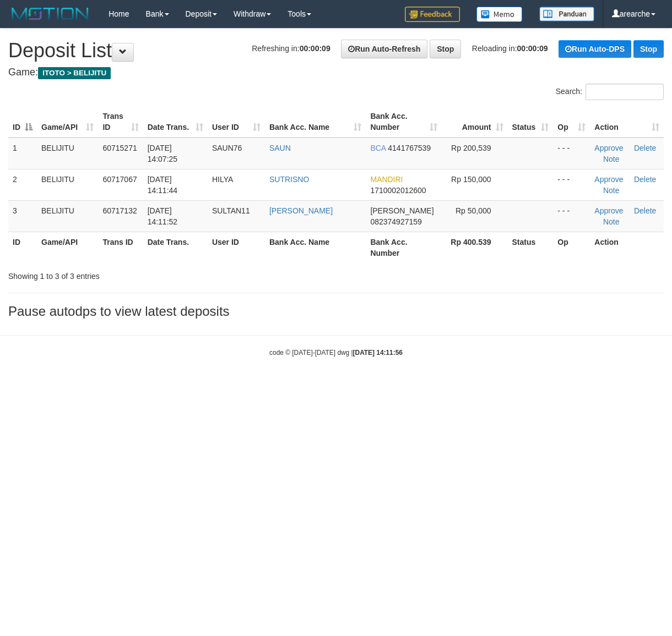 This screenshot has height=636, width=672. Describe the element at coordinates (499, 14) in the screenshot. I see `img: Button%20Memo.svg` at that location.